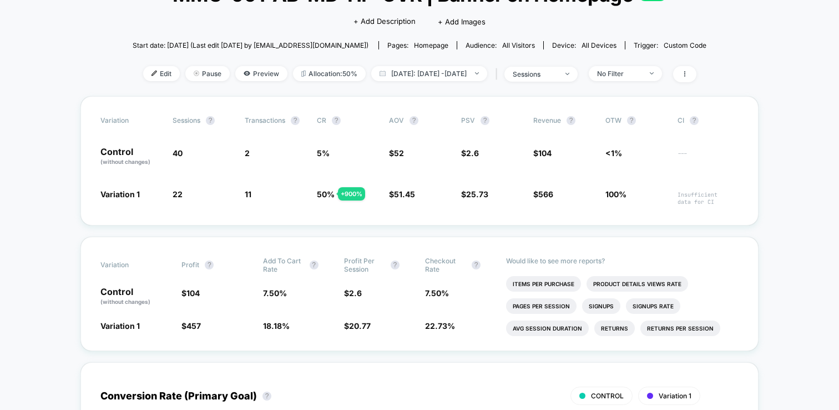 Image resolution: width=839 pixels, height=410 pixels. Describe the element at coordinates (304, 73) in the screenshot. I see `img: rebalance` at that location.